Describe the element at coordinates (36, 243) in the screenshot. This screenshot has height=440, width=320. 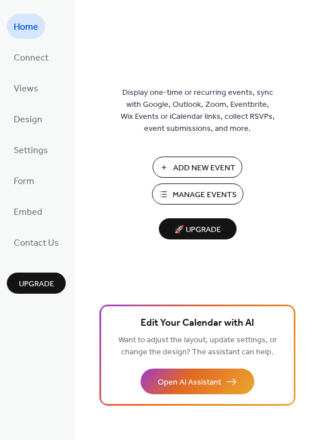
I see `span: Contact Us` at that location.